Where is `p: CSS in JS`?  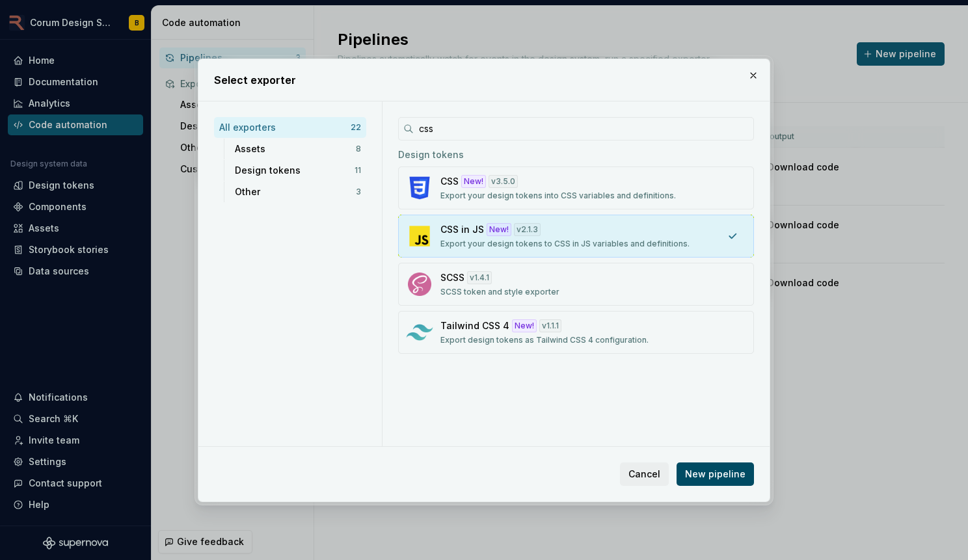
p: CSS in JS is located at coordinates (461, 230).